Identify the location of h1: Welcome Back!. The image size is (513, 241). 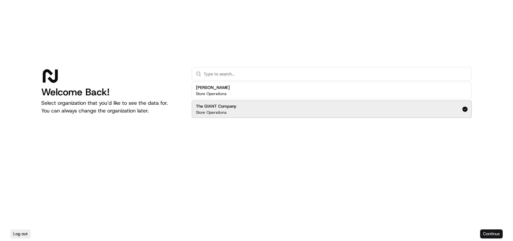
(111, 92).